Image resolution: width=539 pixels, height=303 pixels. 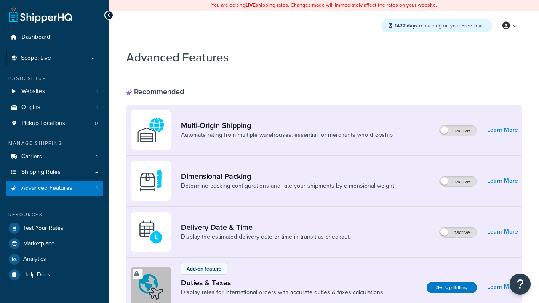 I want to click on li: Test Your Rates, so click(x=55, y=228).